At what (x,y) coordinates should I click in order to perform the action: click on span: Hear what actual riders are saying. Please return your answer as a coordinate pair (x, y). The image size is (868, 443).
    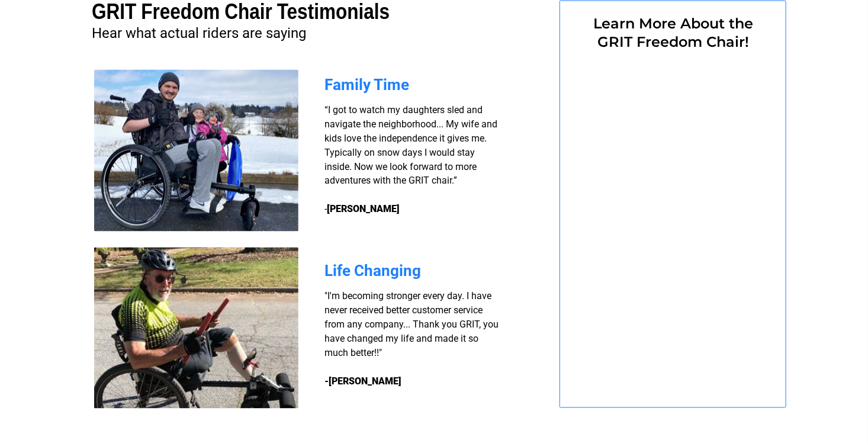
    Looking at the image, I should click on (199, 33).